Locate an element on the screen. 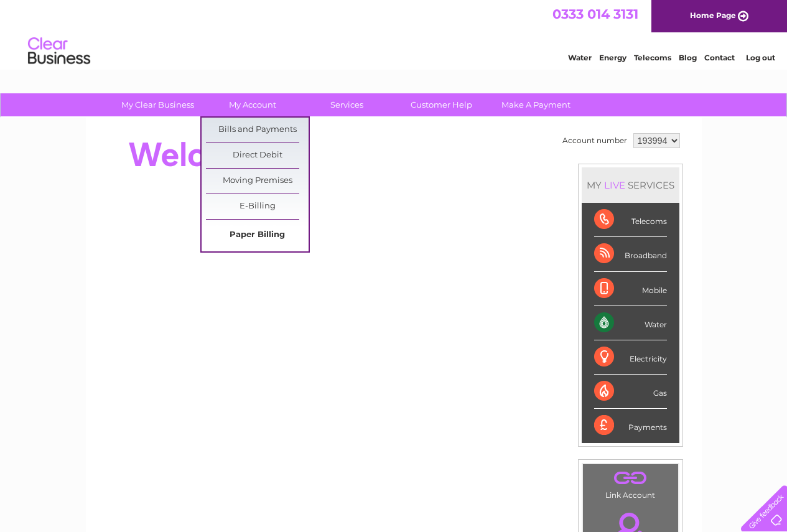  a: Bills and Payments is located at coordinates (257, 130).